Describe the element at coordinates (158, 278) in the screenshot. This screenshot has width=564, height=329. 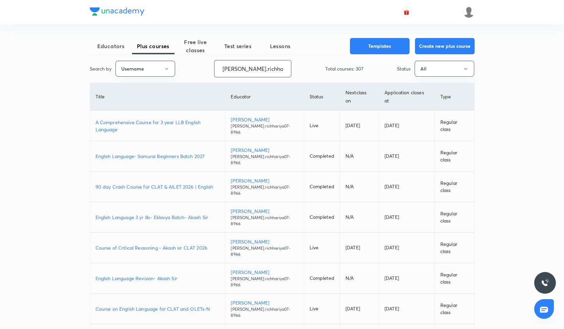
I see `a: English Language Revision- Akash Sir` at that location.